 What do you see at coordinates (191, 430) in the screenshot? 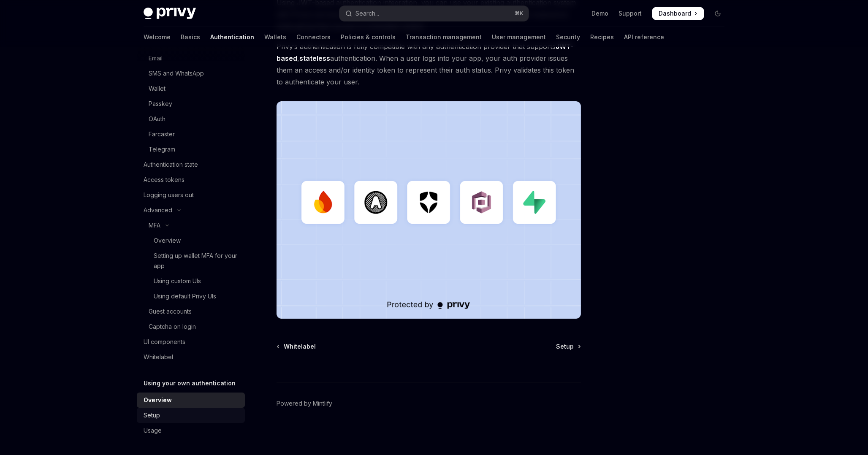
I see `a: Usage` at bounding box center [191, 430].